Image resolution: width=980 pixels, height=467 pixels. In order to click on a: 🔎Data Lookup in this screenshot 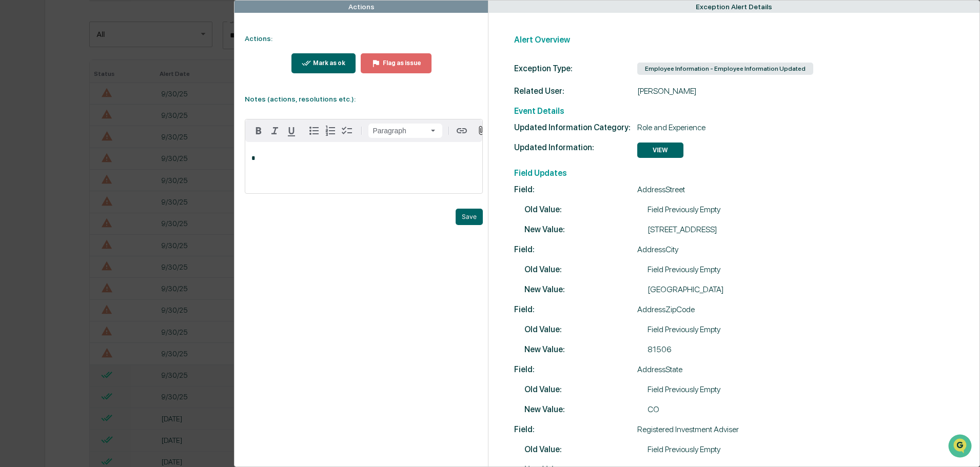, I will do `click(38, 235)`.